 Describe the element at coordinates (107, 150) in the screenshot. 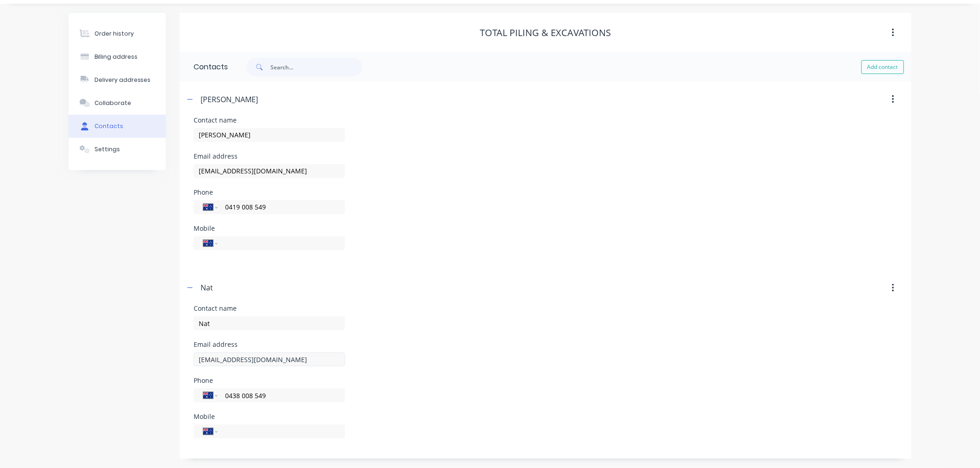

I see `div: Settings` at that location.